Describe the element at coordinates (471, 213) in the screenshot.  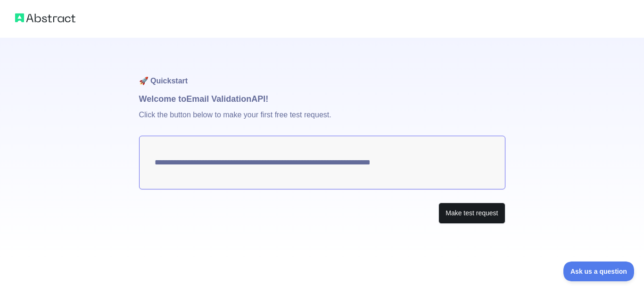
I see `button: Make test request` at that location.